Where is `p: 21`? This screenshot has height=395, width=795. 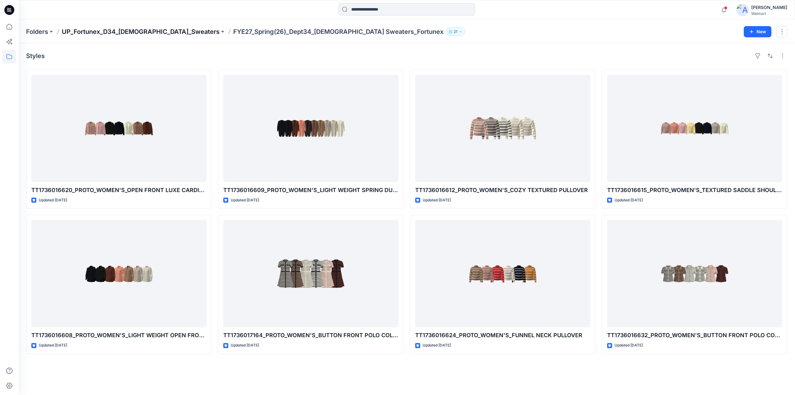
p: 21 is located at coordinates (455, 32).